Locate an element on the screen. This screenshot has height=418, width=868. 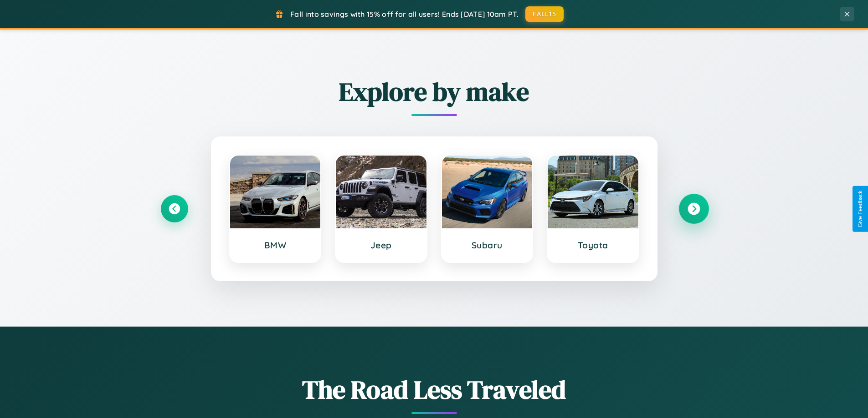
h3: BMW is located at coordinates (275, 245).